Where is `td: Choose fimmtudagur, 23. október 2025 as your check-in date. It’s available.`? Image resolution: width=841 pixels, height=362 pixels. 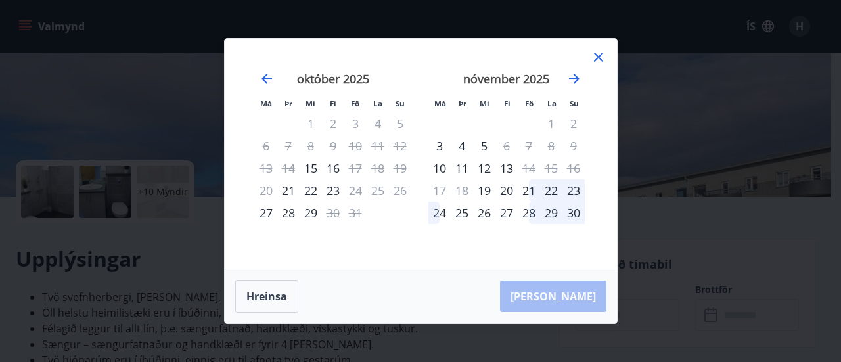 td: Choose fimmtudagur, 23. október 2025 as your check-in date. It’s available. is located at coordinates (333, 191).